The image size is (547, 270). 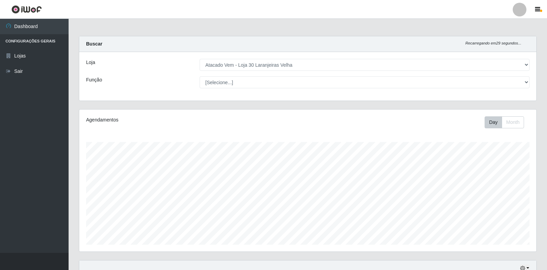 What do you see at coordinates (504, 122) in the screenshot?
I see `div: First group` at bounding box center [504, 122].